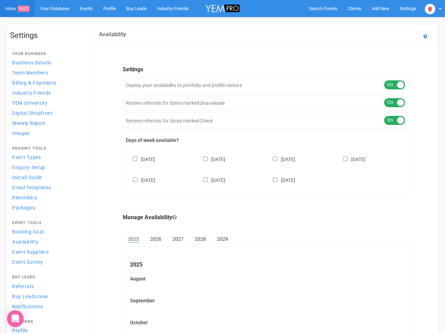 This screenshot has width=445, height=334. I want to click on span: Email Templates, so click(32, 187).